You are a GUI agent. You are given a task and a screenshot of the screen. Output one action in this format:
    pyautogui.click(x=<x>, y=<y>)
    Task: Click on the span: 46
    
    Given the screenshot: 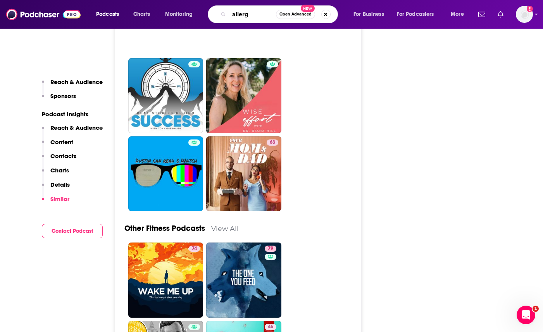 What is the action you would take?
    pyautogui.click(x=271, y=327)
    